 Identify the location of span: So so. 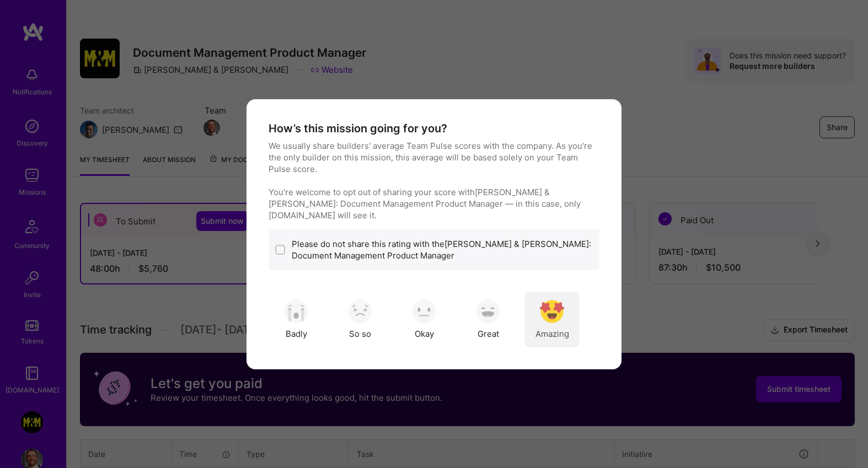
(360, 334).